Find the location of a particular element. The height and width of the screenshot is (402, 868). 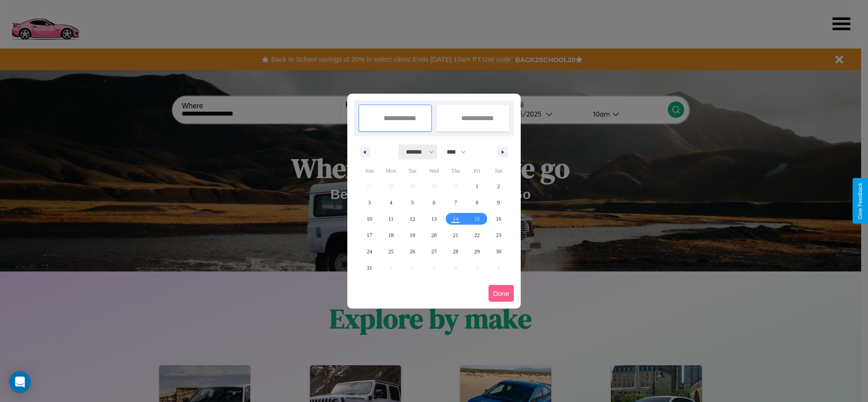

button: 31 is located at coordinates (369, 268).